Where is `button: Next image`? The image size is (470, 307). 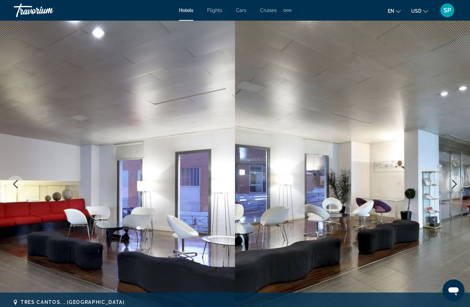
button: Next image is located at coordinates (454, 184).